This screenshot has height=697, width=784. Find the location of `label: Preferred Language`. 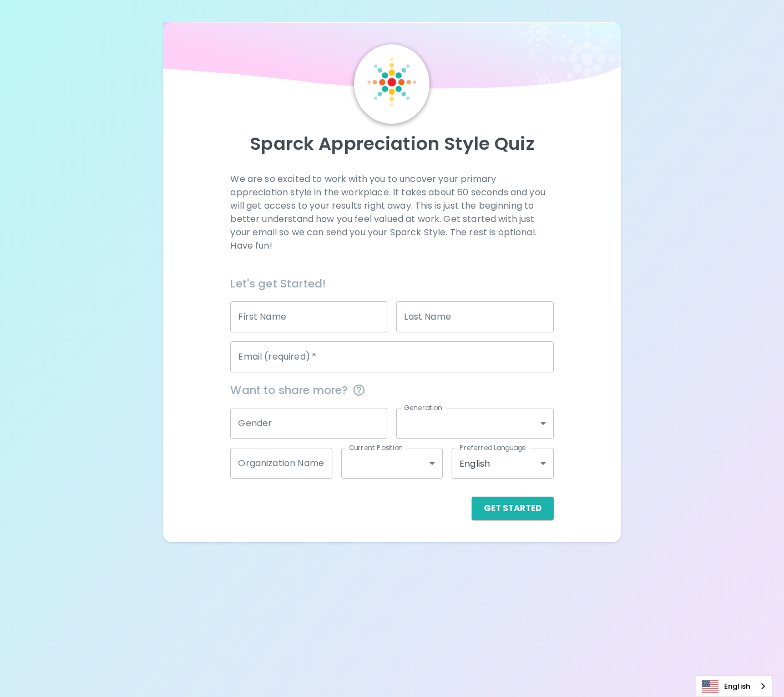

label: Preferred Language is located at coordinates (493, 447).